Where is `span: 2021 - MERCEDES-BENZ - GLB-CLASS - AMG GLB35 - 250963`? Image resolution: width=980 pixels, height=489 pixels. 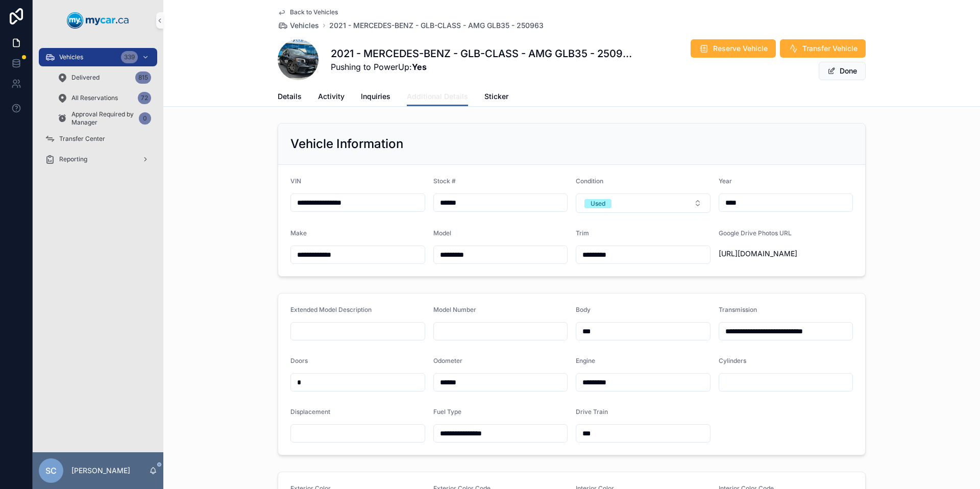 span: 2021 - MERCEDES-BENZ - GLB-CLASS - AMG GLB35 - 250963 is located at coordinates (437, 26).